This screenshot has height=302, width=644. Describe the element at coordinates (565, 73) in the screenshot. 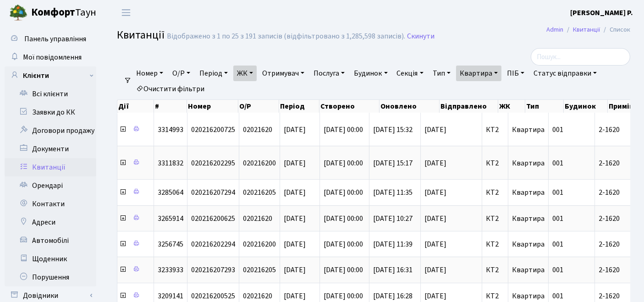

I see `a: Статус відправки` at that location.